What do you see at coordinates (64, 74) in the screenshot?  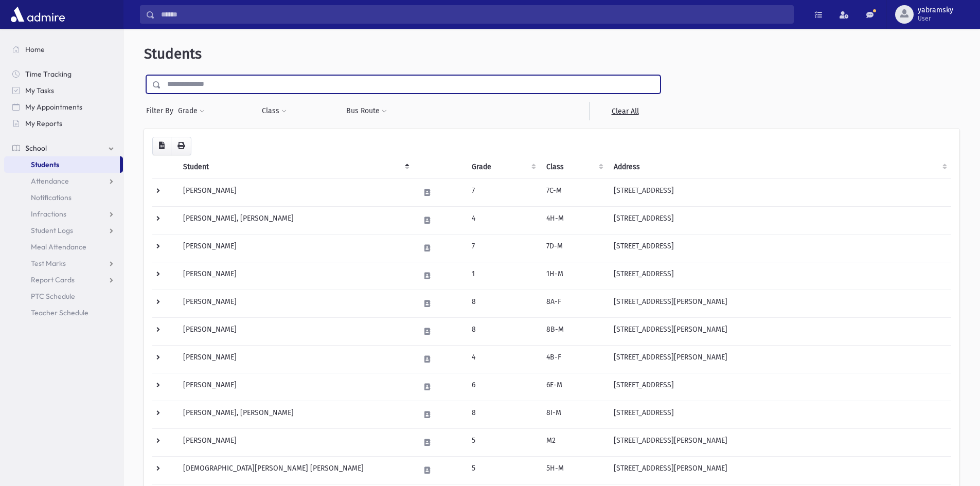 I see `a: Time Tracking` at bounding box center [64, 74].